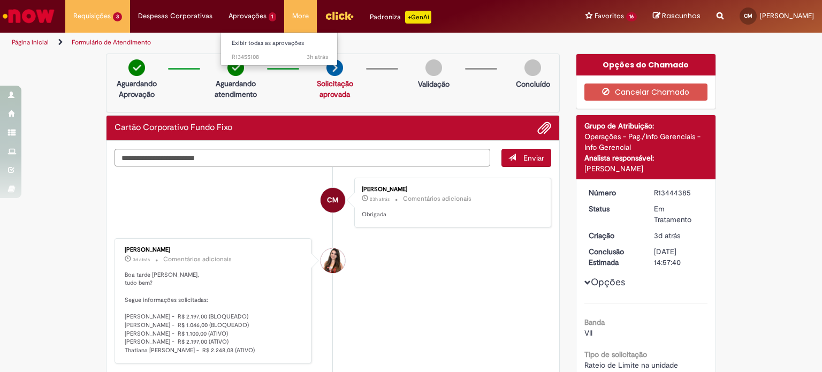  What do you see at coordinates (677, 16) in the screenshot?
I see `a: Rascunhos` at bounding box center [677, 16].